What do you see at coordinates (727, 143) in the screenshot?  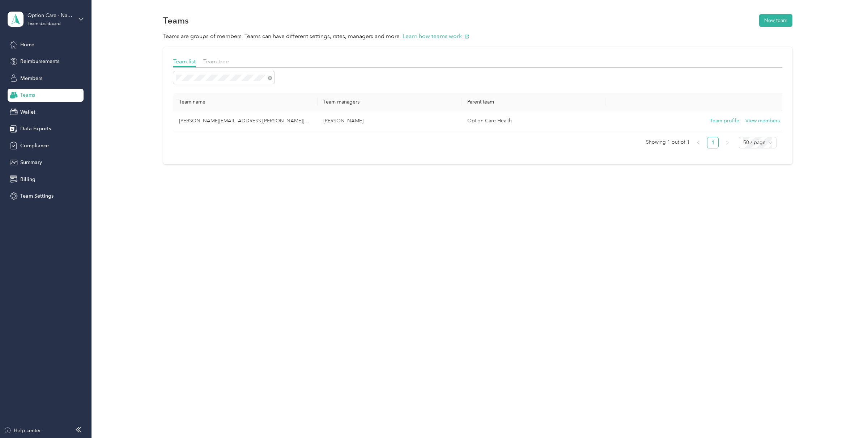 I see `li: Next Page` at bounding box center [727, 143].